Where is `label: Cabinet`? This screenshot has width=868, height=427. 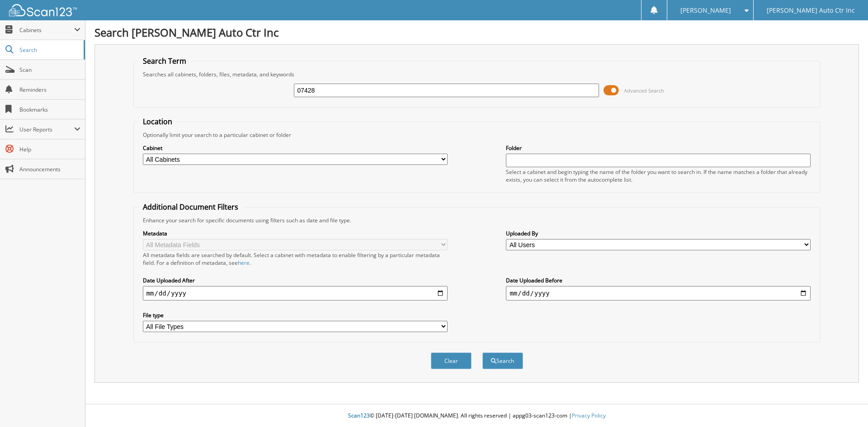
label: Cabinet is located at coordinates (295, 148).